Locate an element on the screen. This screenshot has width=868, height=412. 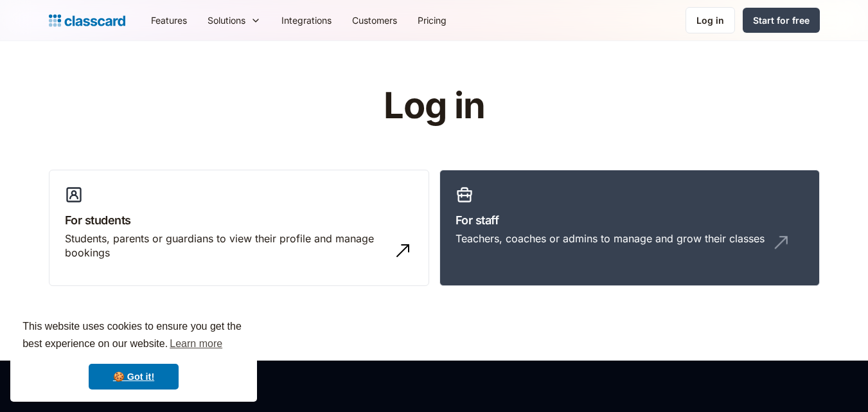
h3: For staff is located at coordinates (629, 220).